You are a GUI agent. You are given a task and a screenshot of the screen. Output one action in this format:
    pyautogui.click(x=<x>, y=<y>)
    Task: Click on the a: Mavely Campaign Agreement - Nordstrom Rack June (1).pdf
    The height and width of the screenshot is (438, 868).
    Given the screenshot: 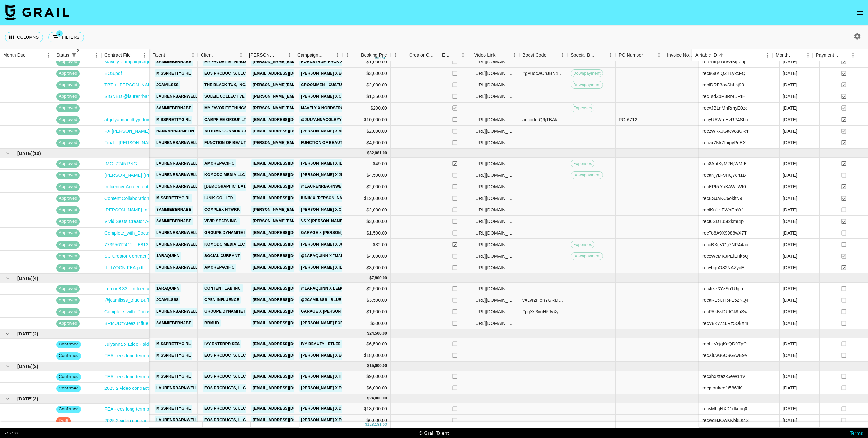 What is the action you would take?
    pyautogui.click(x=166, y=62)
    